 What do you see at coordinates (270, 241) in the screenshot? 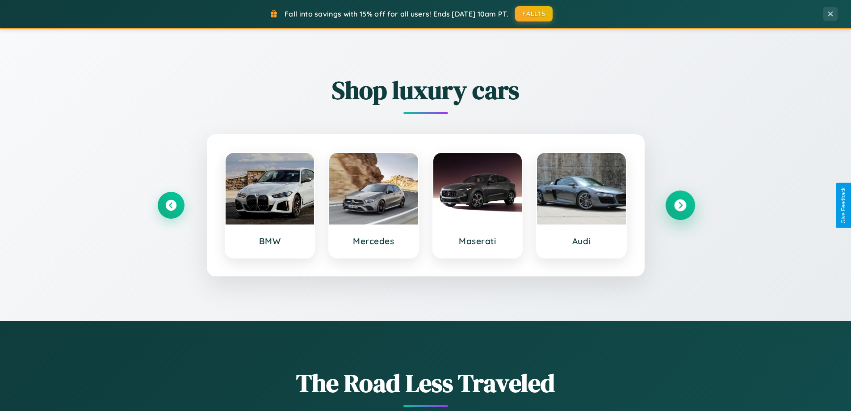
I see `h3: BMW` at bounding box center [270, 241].